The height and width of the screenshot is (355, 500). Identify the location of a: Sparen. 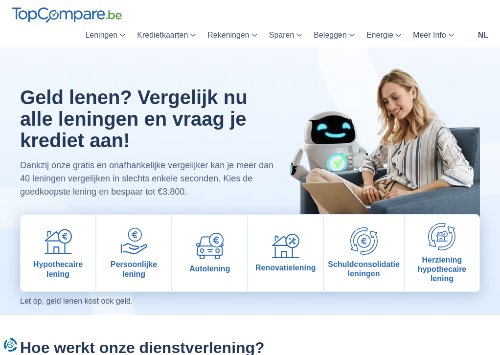
(286, 35).